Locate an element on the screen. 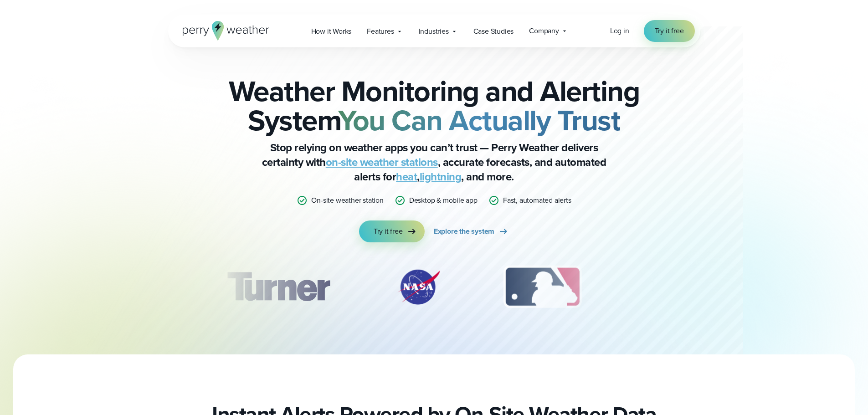 This screenshot has width=868, height=415. span: Industries is located at coordinates (434, 31).